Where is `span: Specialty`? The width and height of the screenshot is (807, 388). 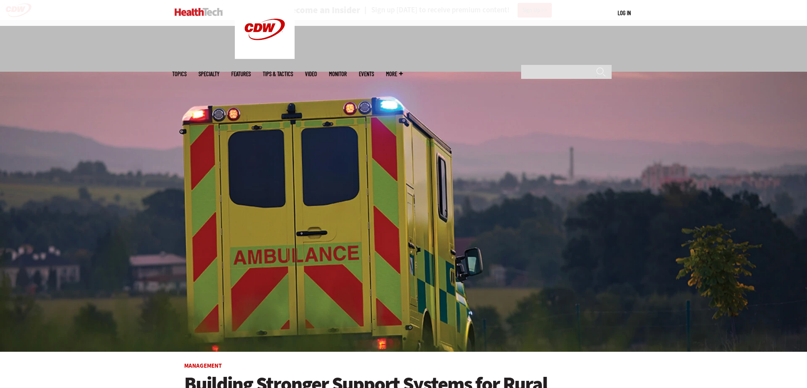
span: Specialty is located at coordinates (209, 74).